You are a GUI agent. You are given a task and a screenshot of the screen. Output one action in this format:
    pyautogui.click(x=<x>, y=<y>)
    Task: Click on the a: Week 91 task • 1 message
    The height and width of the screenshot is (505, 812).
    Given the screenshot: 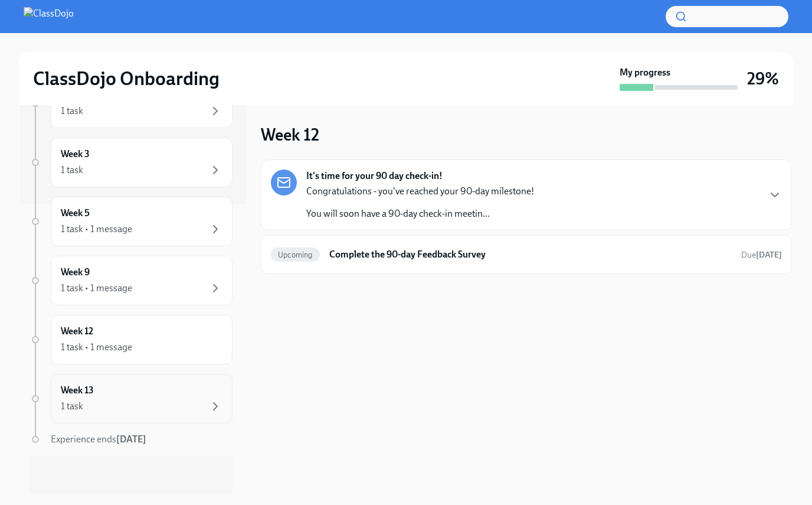 What is the action you would take?
    pyautogui.click(x=131, y=280)
    